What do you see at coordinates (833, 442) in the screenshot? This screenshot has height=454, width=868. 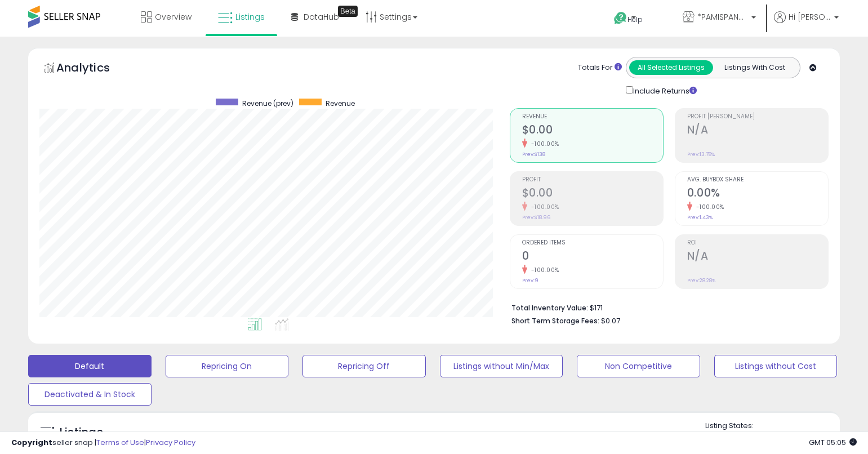 I see `span: 2025-09-12 05:05 GMT` at bounding box center [833, 442].